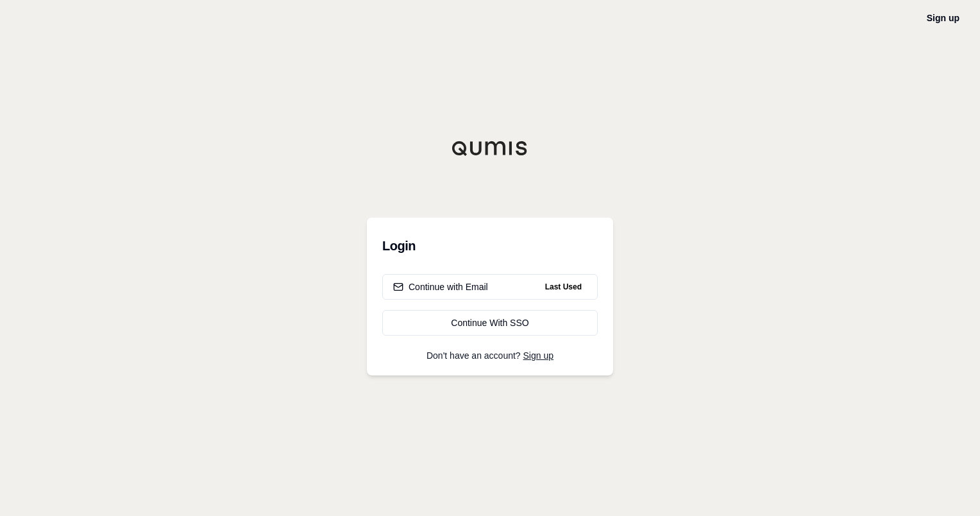  What do you see at coordinates (490, 323) in the screenshot?
I see `a: Continue With SSO` at bounding box center [490, 323].